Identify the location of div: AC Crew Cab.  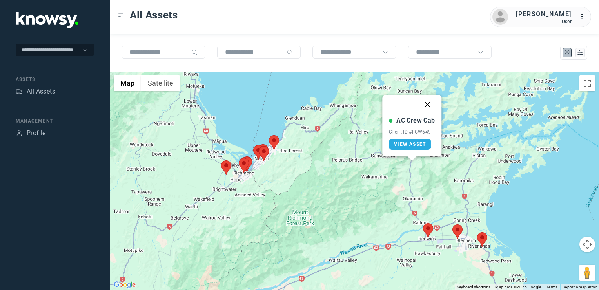
(416, 120).